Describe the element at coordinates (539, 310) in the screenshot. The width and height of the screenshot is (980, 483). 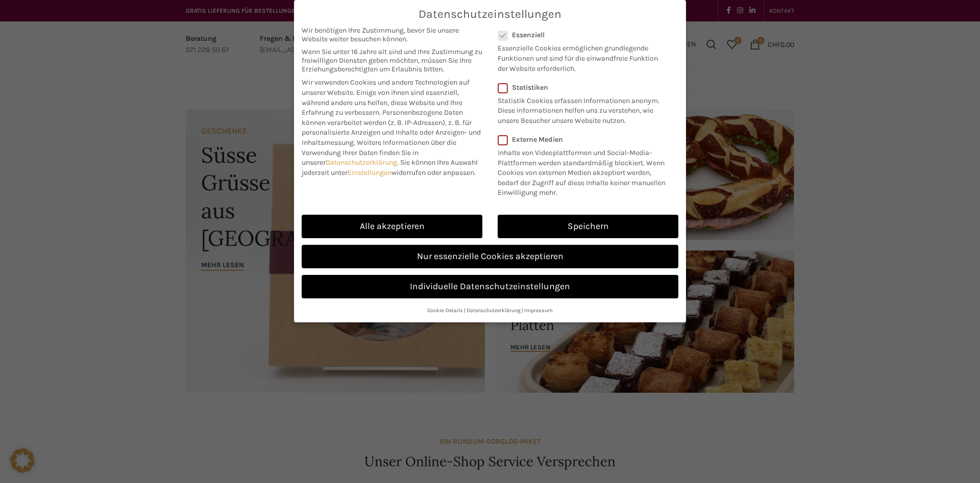
I see `a: Impressum` at that location.